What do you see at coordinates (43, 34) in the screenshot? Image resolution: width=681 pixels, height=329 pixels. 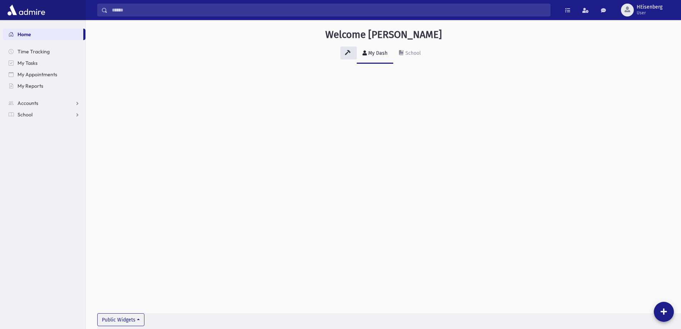 I see `a: Home` at bounding box center [43, 34].